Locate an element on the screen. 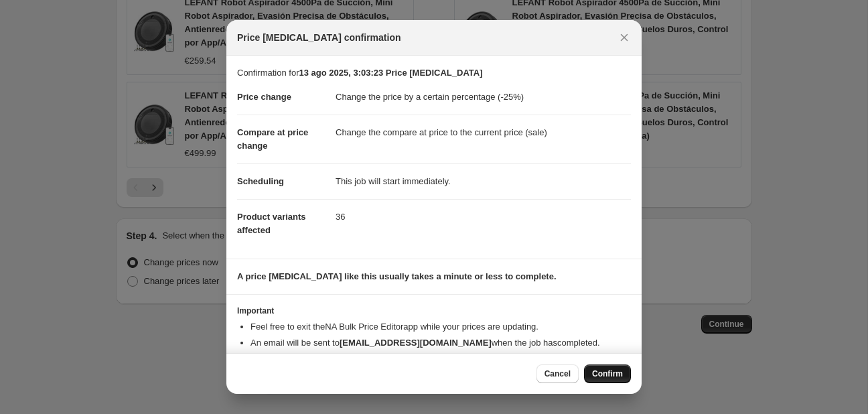  dd: Change the compare at price to the current price (sale) is located at coordinates (483, 132).